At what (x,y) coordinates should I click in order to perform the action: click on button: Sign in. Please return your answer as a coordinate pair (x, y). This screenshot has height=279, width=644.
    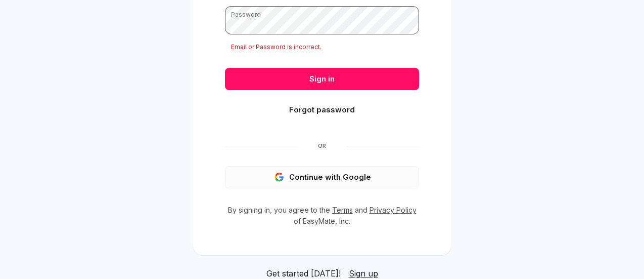
    Looking at the image, I should click on (322, 79).